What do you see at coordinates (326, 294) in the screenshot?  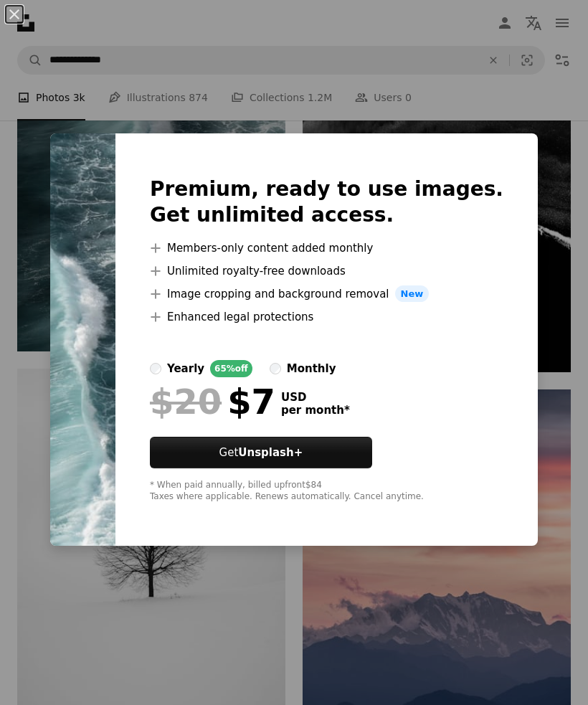 I see `li: Image cropping and background removal` at bounding box center [326, 294].